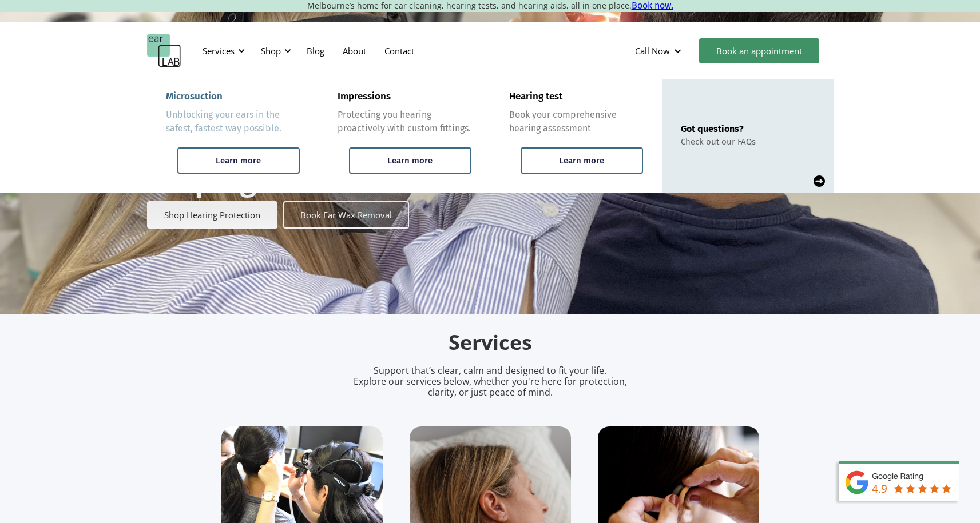 This screenshot has width=980, height=523. I want to click on h2: Services, so click(490, 342).